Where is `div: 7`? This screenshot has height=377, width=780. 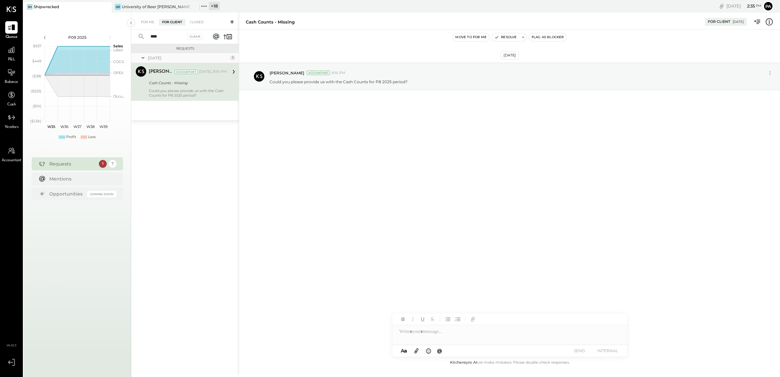 div: 7 is located at coordinates (113, 164).